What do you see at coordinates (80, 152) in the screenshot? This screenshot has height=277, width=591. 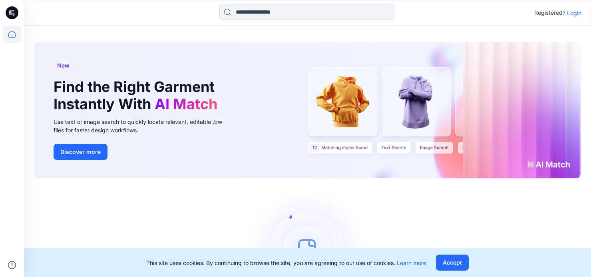 I see `button: Discover more` at bounding box center [80, 152].